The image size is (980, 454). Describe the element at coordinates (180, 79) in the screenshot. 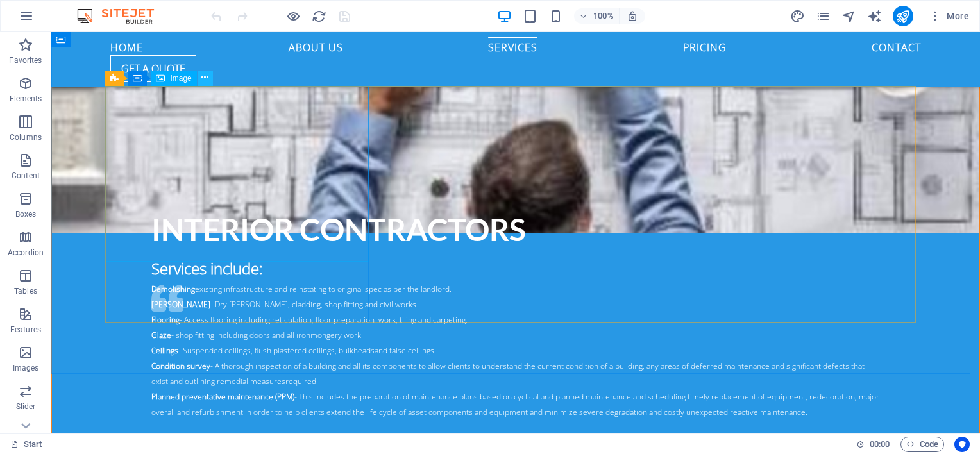

I see `span: Image` at that location.